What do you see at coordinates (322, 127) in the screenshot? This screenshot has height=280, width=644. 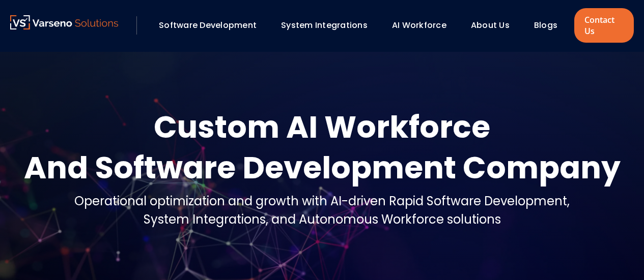 I see `div: Custom AI Workforce` at bounding box center [322, 127].